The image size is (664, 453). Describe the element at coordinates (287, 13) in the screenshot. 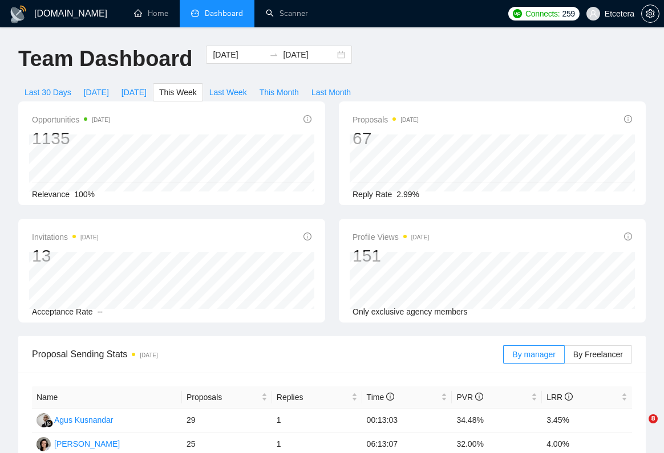

I see `a: searchScanner` at that location.